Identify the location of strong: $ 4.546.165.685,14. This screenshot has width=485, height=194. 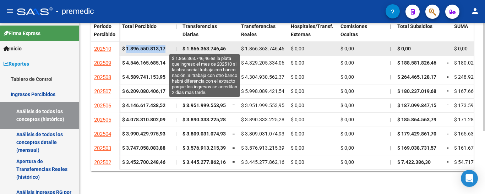
(144, 63).